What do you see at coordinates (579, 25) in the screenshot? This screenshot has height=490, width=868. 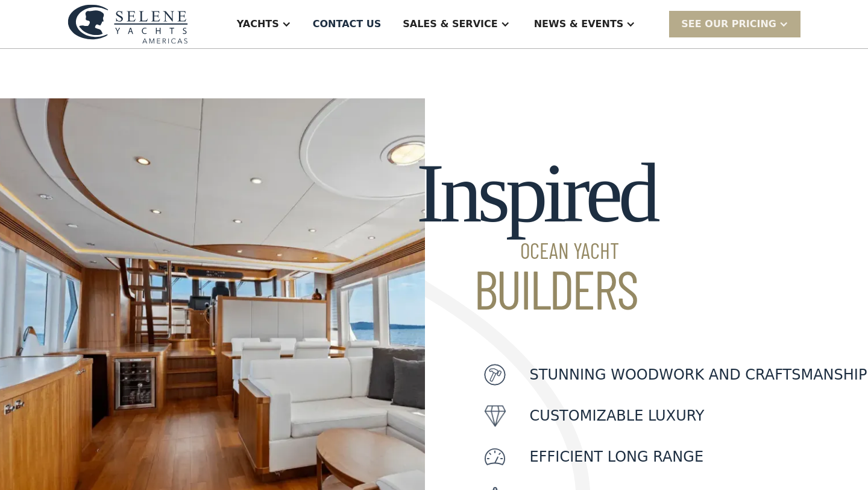 I see `div: News & EVENTS` at bounding box center [579, 25].